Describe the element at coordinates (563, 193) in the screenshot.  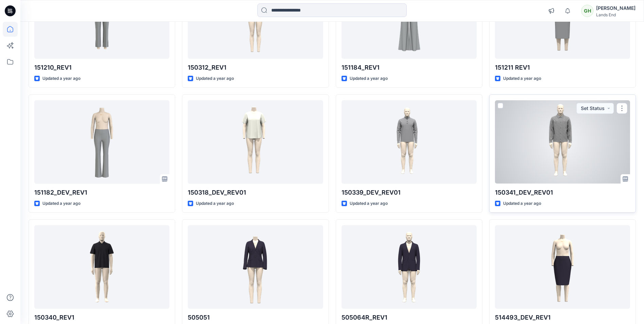
I see `p: 150341_DEV_REV01` at that location.